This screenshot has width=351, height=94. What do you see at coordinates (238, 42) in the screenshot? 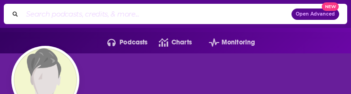
I see `span: Monitoring` at bounding box center [238, 42].